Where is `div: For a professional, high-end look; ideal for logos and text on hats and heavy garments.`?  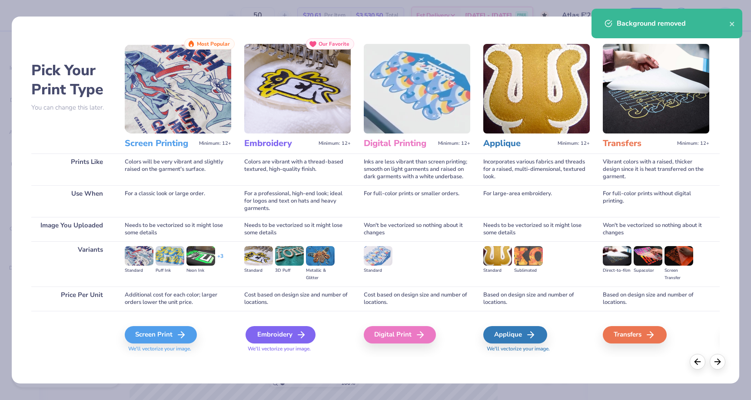
div: For a professional, high-end look; ideal for logos and text on hats and heavy garments. is located at coordinates (297, 201).